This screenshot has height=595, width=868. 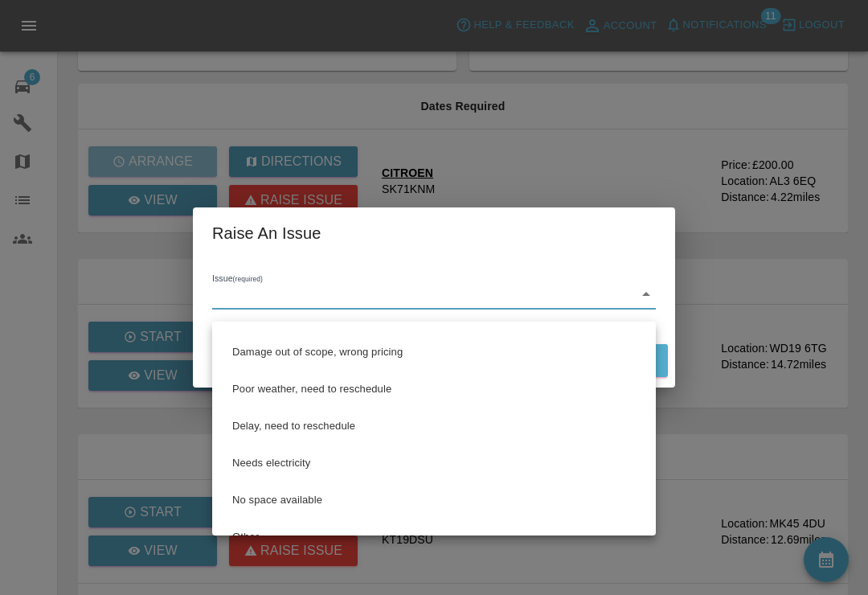 I want to click on li: Other, so click(x=434, y=537).